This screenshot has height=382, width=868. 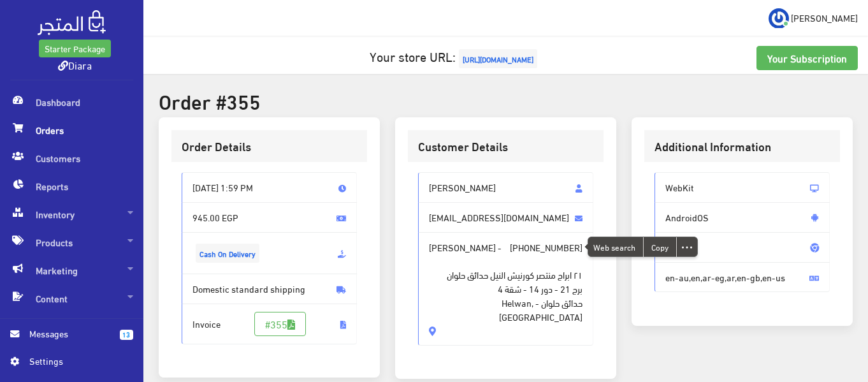 What do you see at coordinates (506, 146) in the screenshot?
I see `h3: Customer Details` at bounding box center [506, 146].